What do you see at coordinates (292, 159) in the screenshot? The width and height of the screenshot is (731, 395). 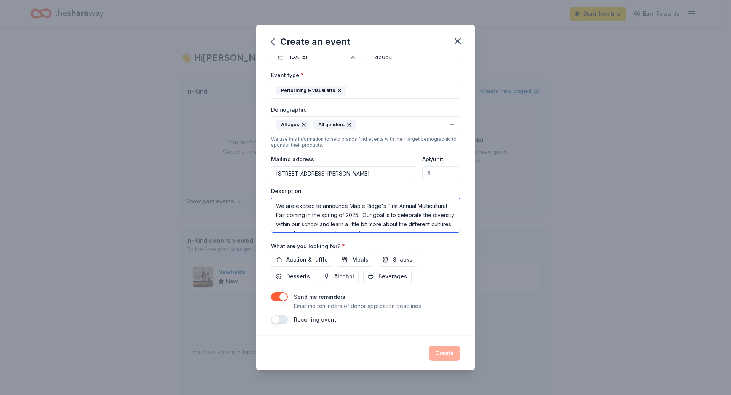 I see `label: Mailing address` at bounding box center [292, 159].